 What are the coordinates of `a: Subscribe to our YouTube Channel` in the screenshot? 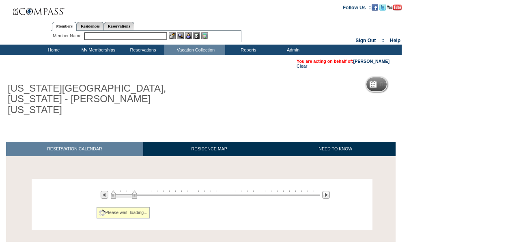 It's located at (394, 7).